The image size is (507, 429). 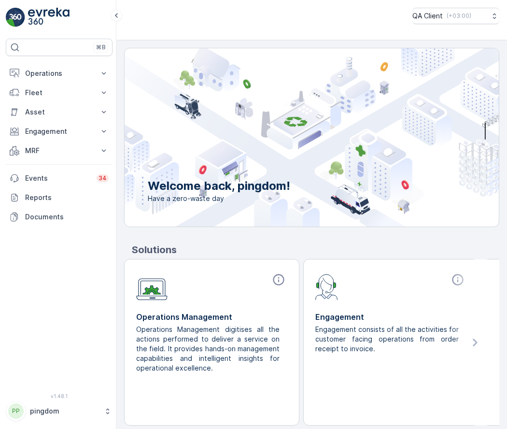 What do you see at coordinates (16, 411) in the screenshot?
I see `div: PP` at bounding box center [16, 411].